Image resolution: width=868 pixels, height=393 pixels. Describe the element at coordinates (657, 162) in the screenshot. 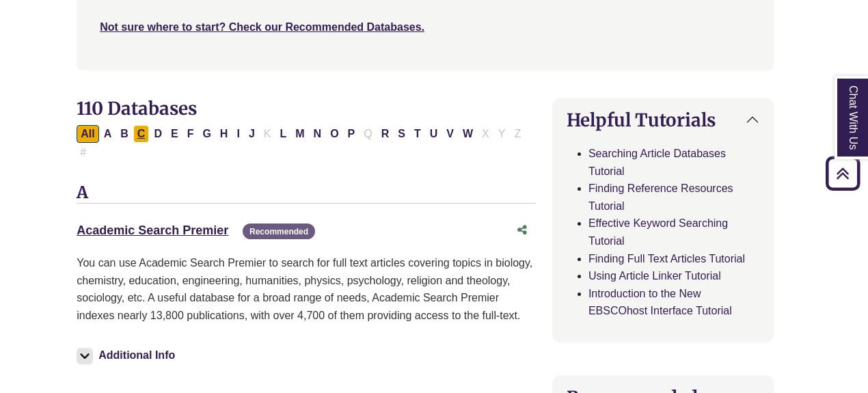

I see `a: Searching Article Databases Tutorial` at that location.